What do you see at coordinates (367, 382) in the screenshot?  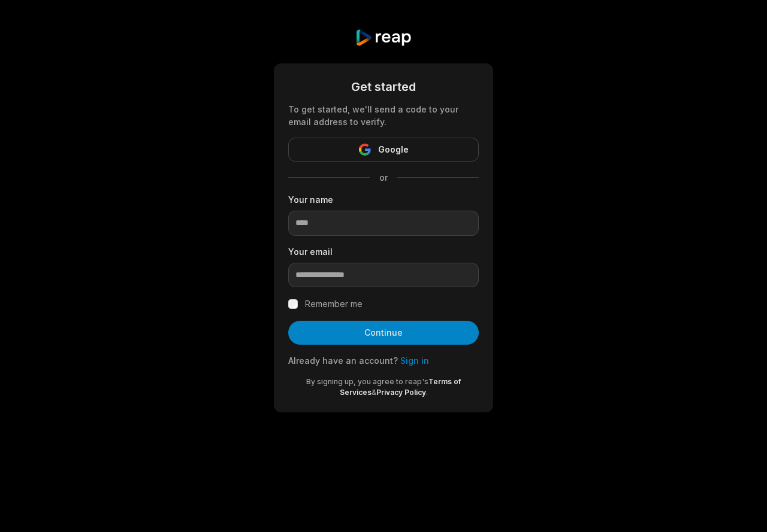 I see `span: By signing up, you agree to reap's` at bounding box center [367, 382].